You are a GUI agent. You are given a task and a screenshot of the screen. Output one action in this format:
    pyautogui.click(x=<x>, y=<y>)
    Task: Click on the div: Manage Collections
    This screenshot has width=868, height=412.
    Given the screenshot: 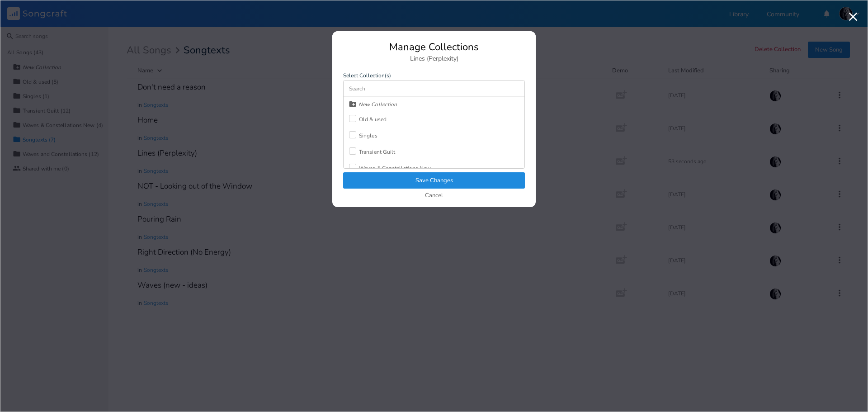 What is the action you would take?
    pyautogui.click(x=434, y=47)
    